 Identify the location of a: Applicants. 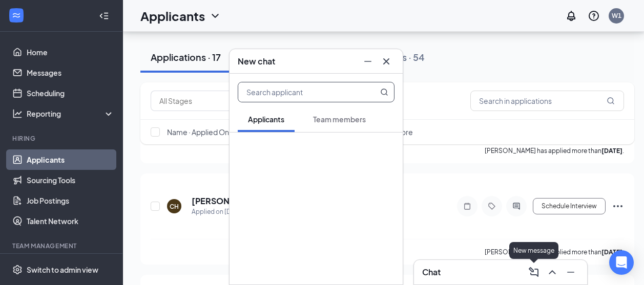
(70, 160).